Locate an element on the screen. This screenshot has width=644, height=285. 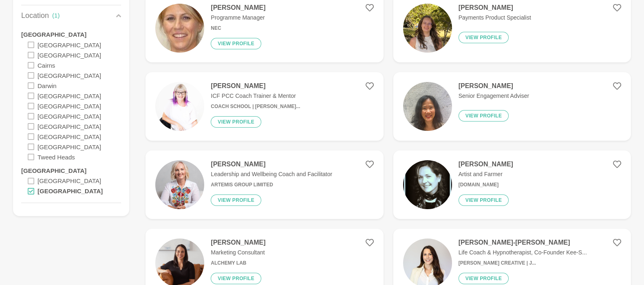
p: Marketing Consultant is located at coordinates (238, 252).